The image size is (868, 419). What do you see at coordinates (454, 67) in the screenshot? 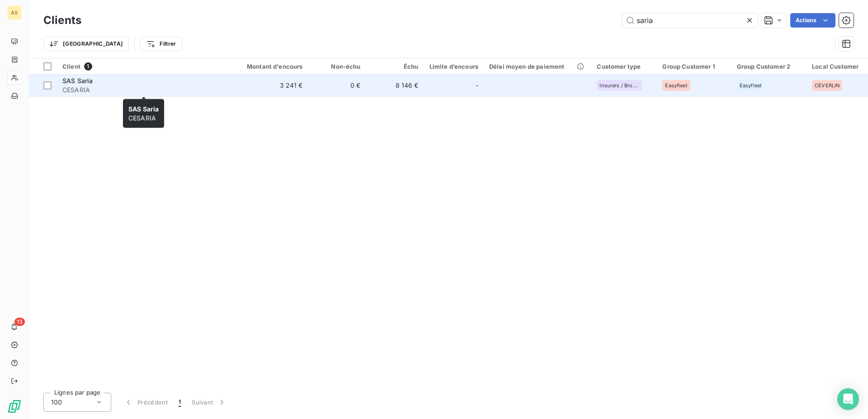
I see `div: Limite d’encours` at bounding box center [454, 67].